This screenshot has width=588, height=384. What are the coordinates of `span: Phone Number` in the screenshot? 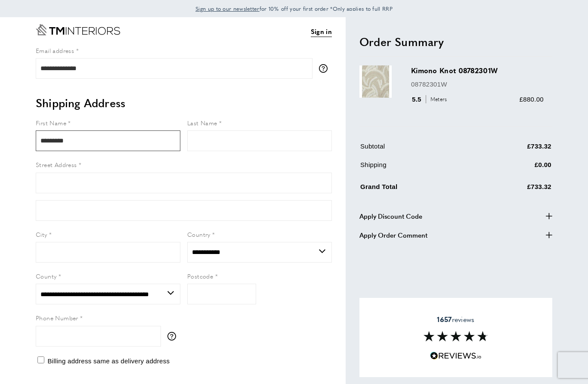 It's located at (57, 318).